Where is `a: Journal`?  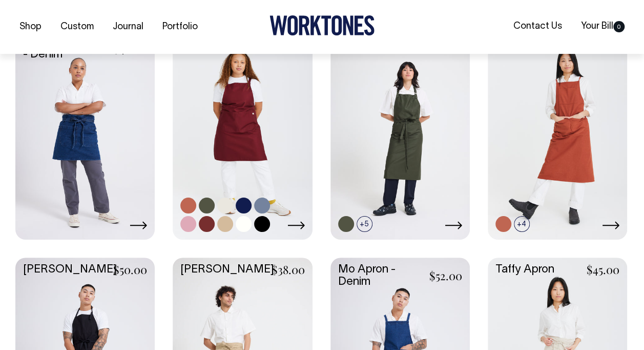 a: Journal is located at coordinates (128, 27).